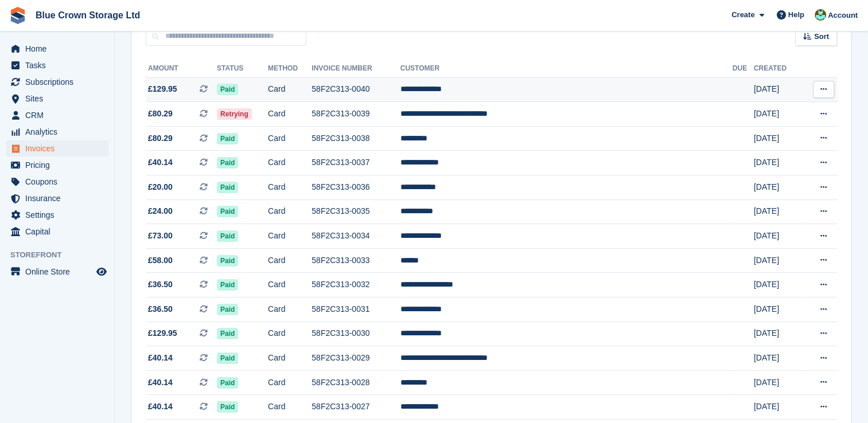 The height and width of the screenshot is (423, 868). I want to click on span: Tasks, so click(60, 66).